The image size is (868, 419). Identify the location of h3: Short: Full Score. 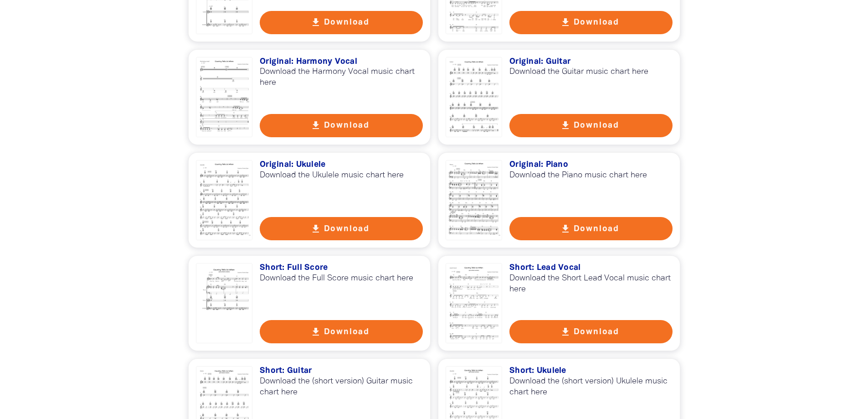
(341, 268).